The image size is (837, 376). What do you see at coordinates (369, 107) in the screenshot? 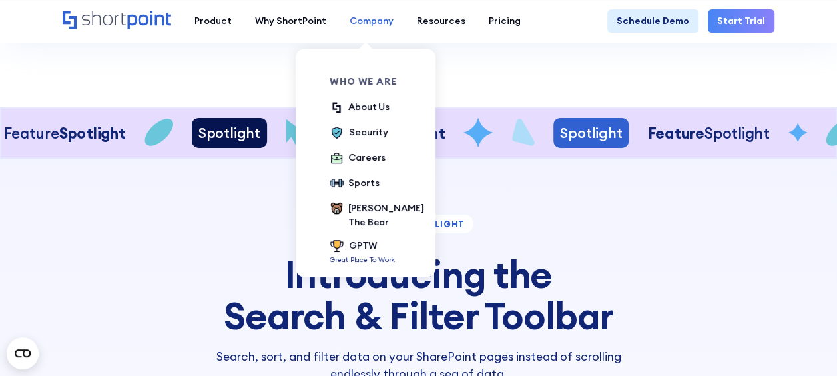
I see `div: About Us` at bounding box center [369, 107].